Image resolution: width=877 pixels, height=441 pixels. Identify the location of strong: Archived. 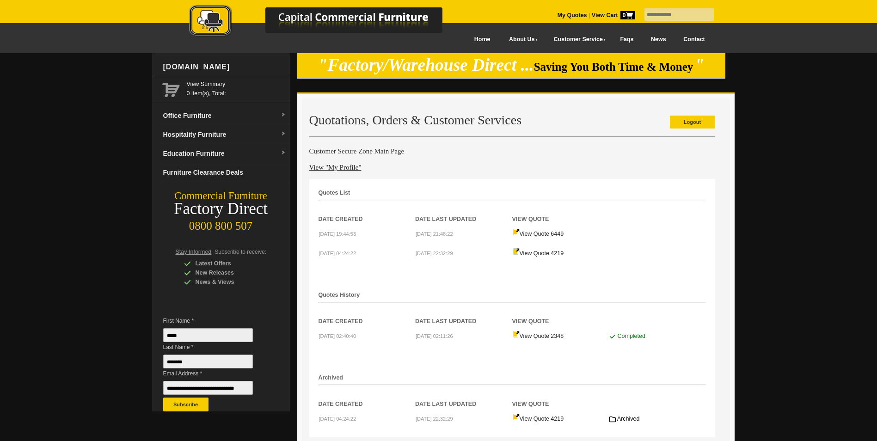
(331, 378).